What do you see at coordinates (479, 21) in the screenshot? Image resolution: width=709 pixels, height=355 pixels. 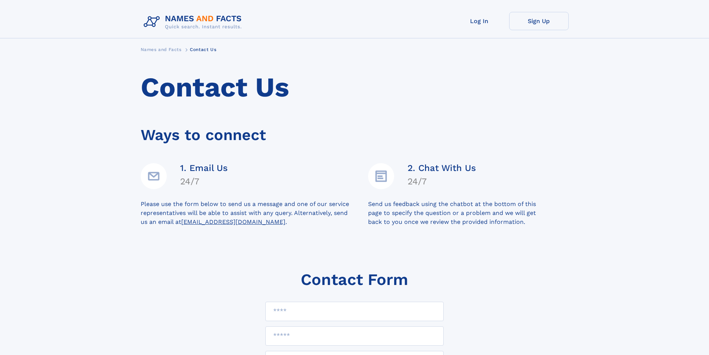 I see `a: Log In` at bounding box center [479, 21].